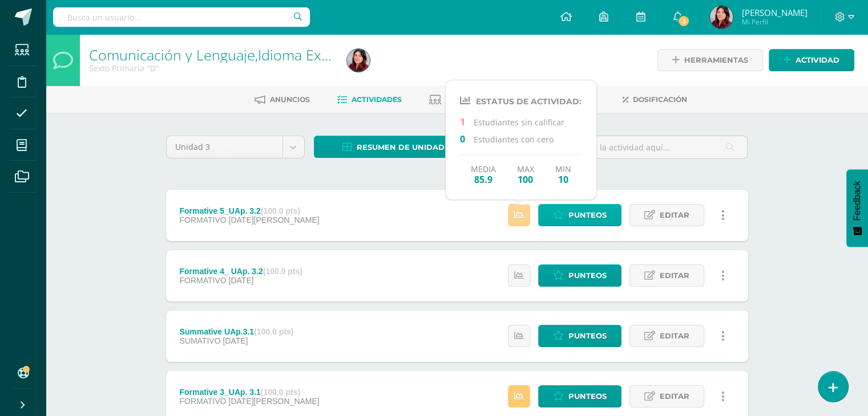  I want to click on h1: Comunicación y Lenguaje,Idioma Extranjero,Inglés, so click(211, 55).